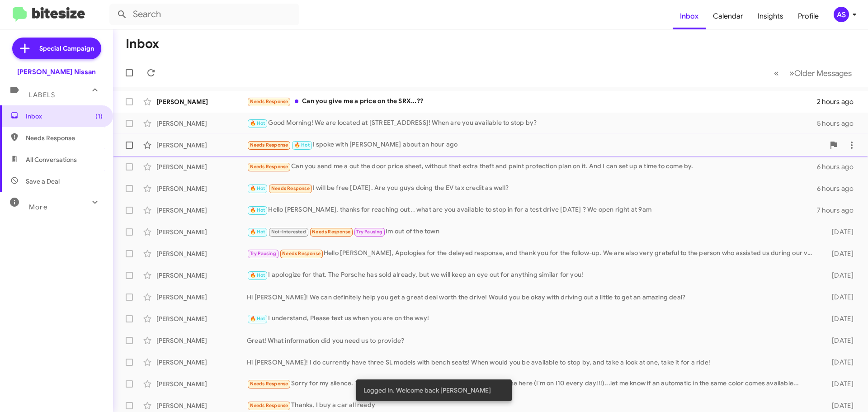  What do you see at coordinates (205, 15) in the screenshot?
I see `input: Search` at bounding box center [205, 15].